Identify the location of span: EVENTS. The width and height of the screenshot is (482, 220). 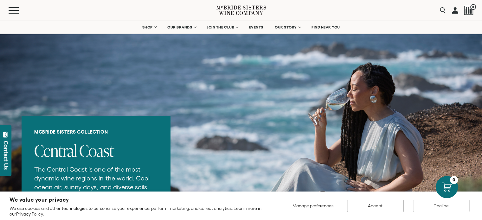
(256, 27).